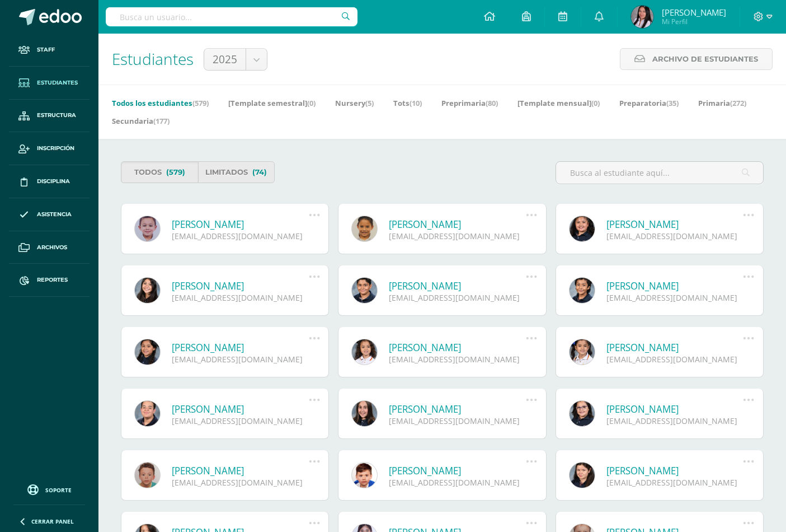 Image resolution: width=786 pixels, height=532 pixels. I want to click on a: Limitados(74), so click(237, 172).